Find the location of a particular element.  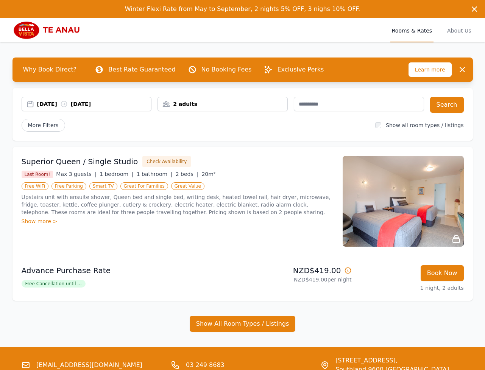

span: Free Cancellation until ... is located at coordinates (53, 284).